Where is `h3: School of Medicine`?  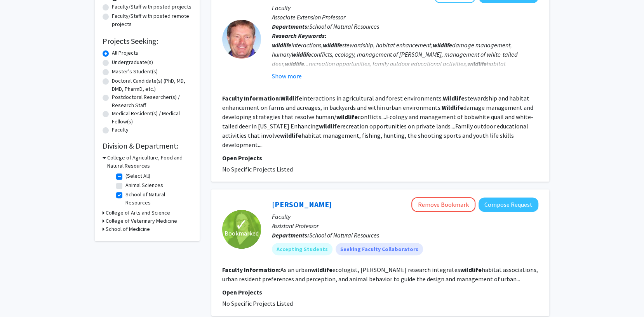
h3: School of Medicine is located at coordinates (128, 229).